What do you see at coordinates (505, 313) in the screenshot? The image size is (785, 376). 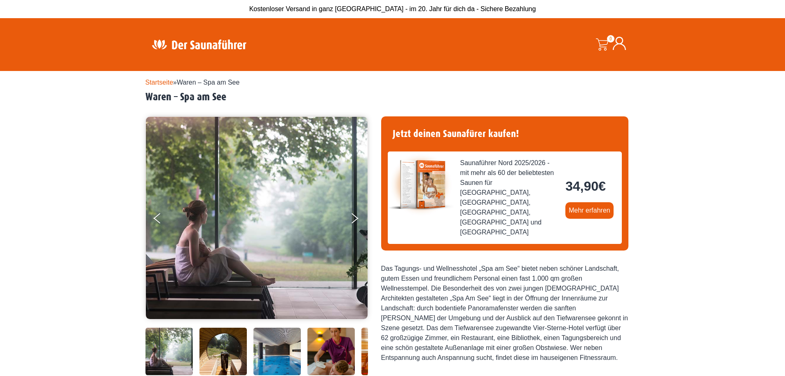 I see `div: Das Tagungs- und Wellnesshotel „Spa am See“ bietet neben schöner Landschaft, gutem Essen und freu...` at bounding box center [505, 313].